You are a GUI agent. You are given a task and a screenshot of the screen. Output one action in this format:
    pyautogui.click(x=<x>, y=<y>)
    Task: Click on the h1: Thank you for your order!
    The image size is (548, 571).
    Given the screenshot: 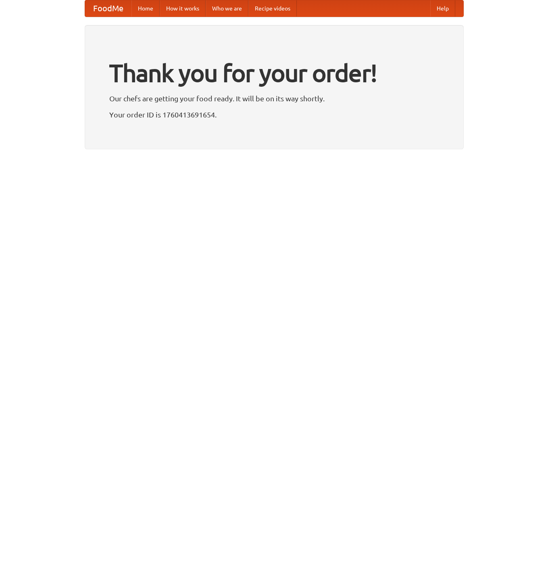 What is the action you would take?
    pyautogui.click(x=274, y=73)
    